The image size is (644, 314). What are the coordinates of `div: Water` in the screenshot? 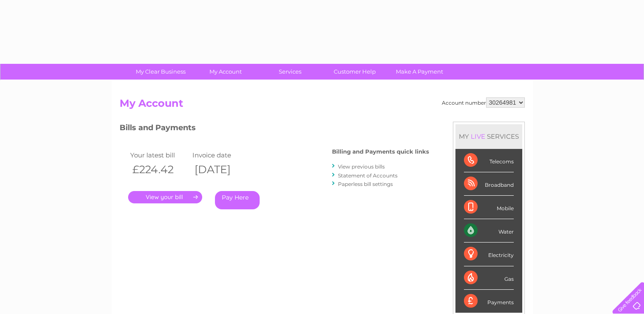 It's located at (489, 230).